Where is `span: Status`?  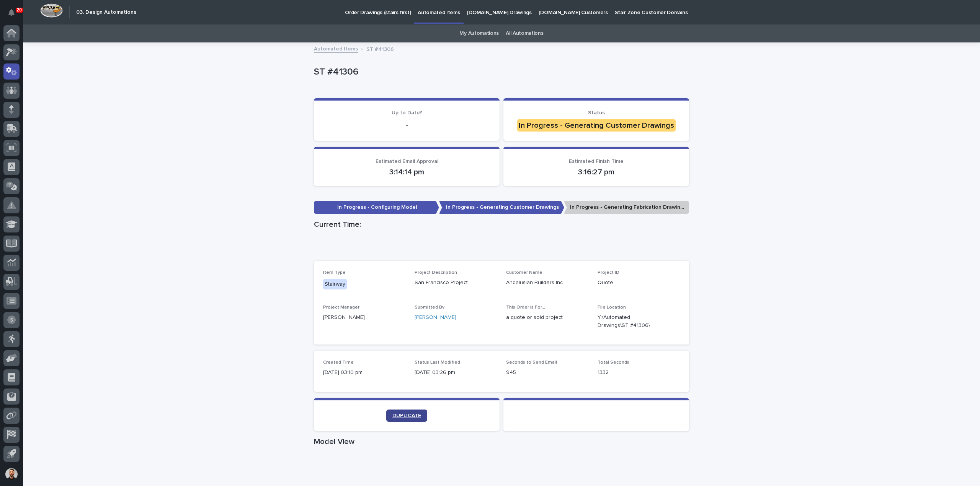 span: Status is located at coordinates (597, 113).